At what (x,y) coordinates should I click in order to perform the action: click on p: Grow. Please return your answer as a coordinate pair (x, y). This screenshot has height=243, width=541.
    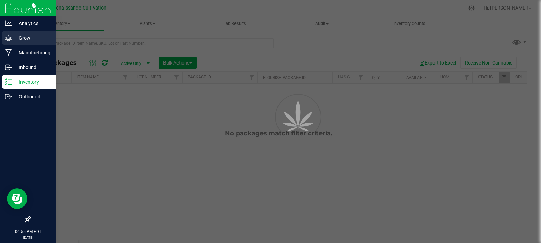
    Looking at the image, I should click on (32, 38).